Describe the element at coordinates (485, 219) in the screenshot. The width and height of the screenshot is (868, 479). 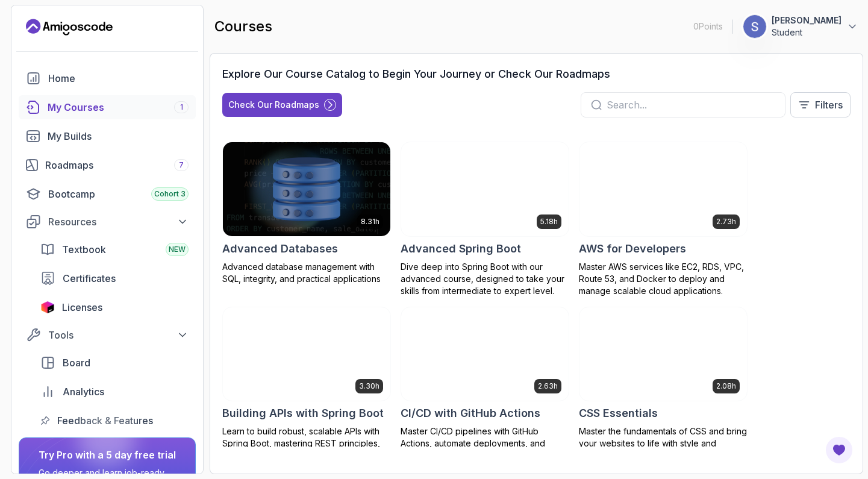
I see `a: Advanced Spring Boot card5.18hAdvanced Spring BootDive deep into Spring Boot with our advanced co...` at that location.